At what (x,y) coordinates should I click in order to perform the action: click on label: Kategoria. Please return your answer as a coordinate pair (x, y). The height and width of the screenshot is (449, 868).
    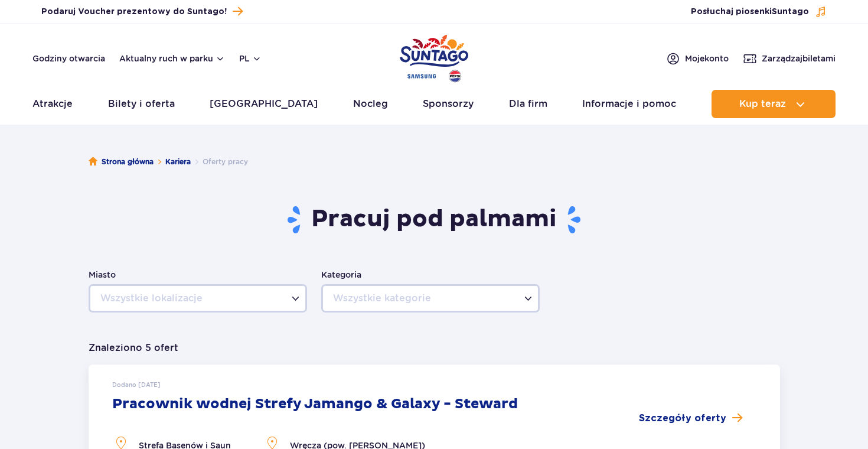
    Looking at the image, I should click on (430, 275).